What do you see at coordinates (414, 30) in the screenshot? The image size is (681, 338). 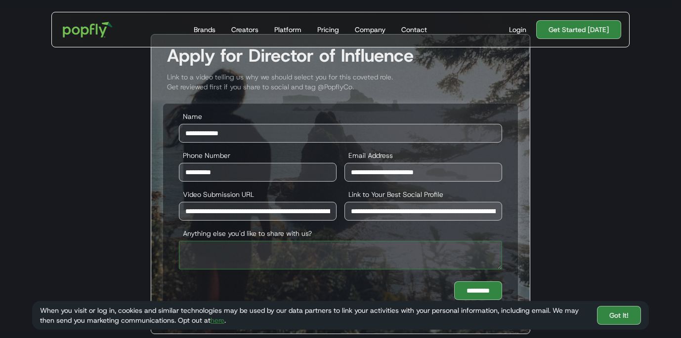 I see `a: Contact` at bounding box center [414, 30].